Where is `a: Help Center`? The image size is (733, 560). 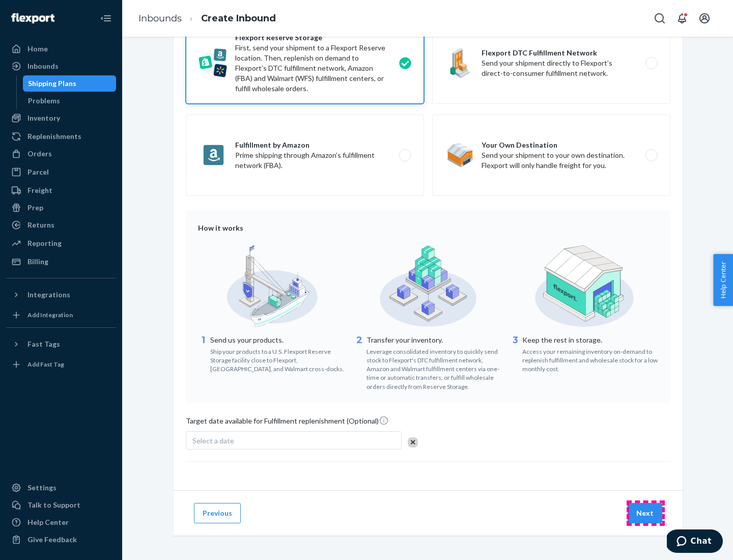
a: Help Center is located at coordinates (61, 522).